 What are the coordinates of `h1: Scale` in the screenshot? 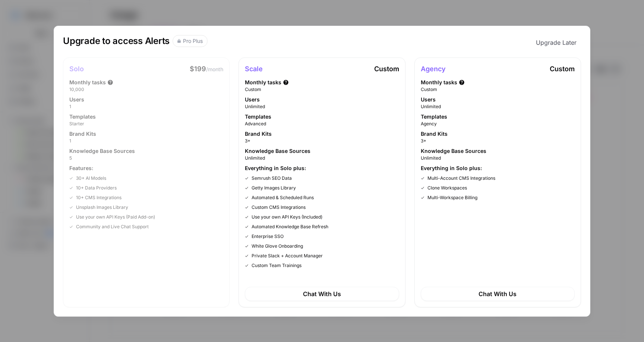 It's located at (254, 69).